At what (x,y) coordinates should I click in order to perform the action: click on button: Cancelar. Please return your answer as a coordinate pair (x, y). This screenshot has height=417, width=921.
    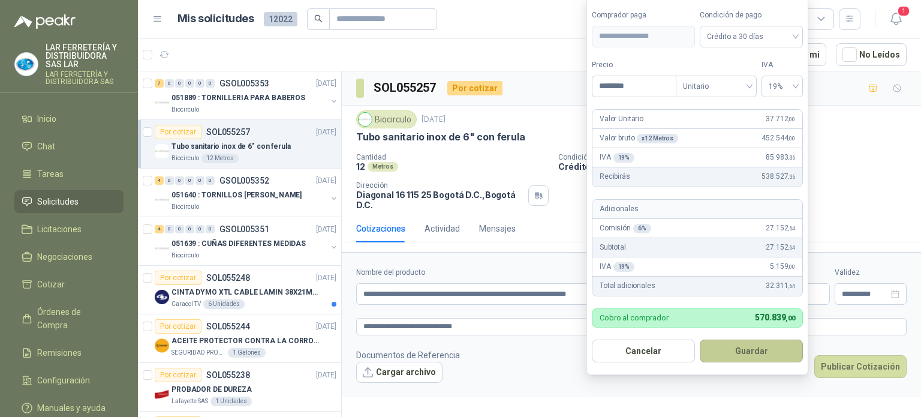
    Looking at the image, I should click on (644, 351).